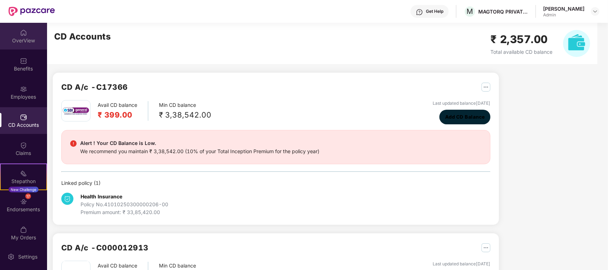 This screenshot has height=270, width=608. I want to click on h2: CD A/c - C000012913, so click(105, 248).